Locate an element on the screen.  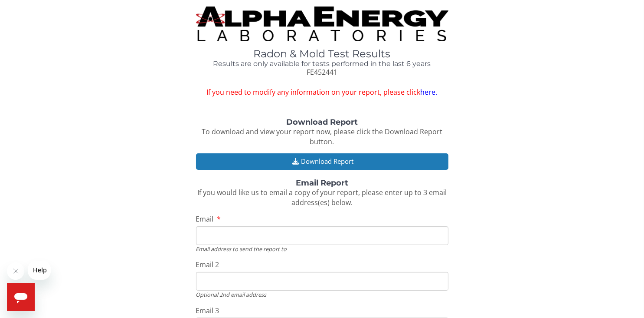
strong: Download Report is located at coordinates (322, 122).